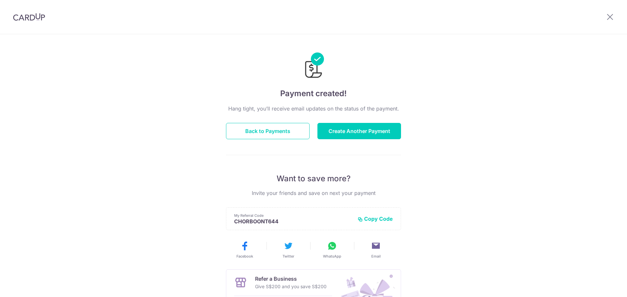 This screenshot has width=627, height=297. Describe the element at coordinates (313, 193) in the screenshot. I see `p: Invite your friends and save on next your payment` at that location.